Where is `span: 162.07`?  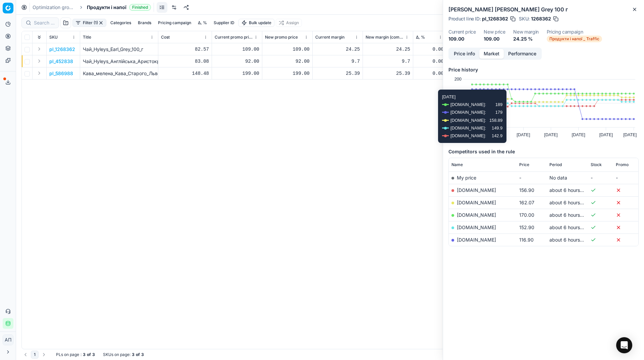
span: 162.07 is located at coordinates (527, 202).